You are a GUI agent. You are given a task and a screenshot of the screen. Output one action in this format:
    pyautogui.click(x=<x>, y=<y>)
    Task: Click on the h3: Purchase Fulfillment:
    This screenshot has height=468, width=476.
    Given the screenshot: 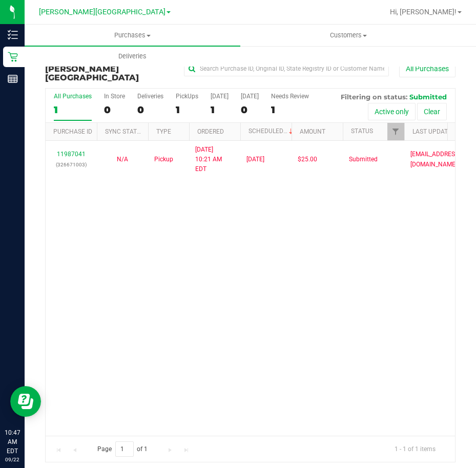 What is the action you would take?
    pyautogui.click(x=113, y=69)
    